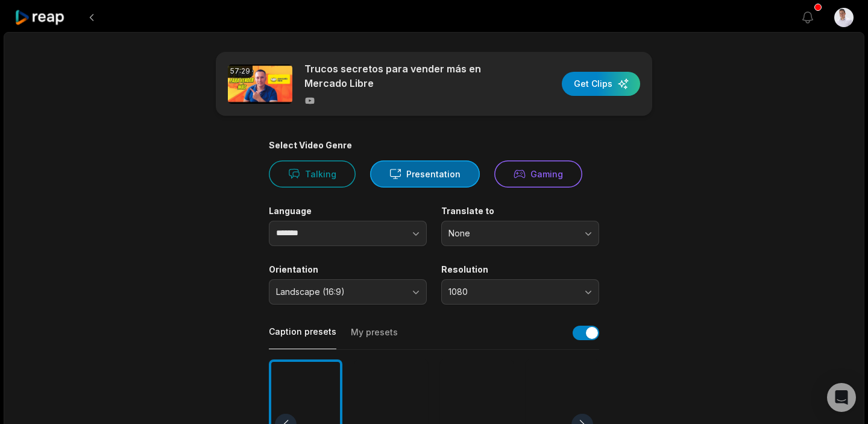 The height and width of the screenshot is (424, 868). Describe the element at coordinates (425, 173) in the screenshot. I see `button: Presentation` at that location.